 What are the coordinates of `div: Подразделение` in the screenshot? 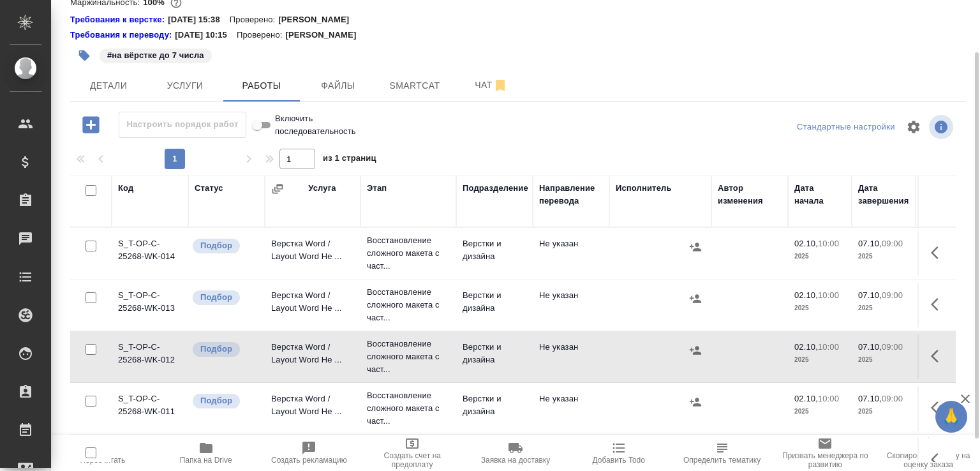 It's located at (495, 188).